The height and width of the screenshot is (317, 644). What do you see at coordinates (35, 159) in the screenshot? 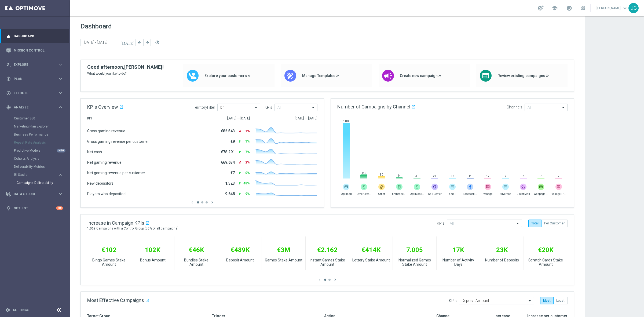
I see `a: Cohorts Analysis` at bounding box center [35, 159].